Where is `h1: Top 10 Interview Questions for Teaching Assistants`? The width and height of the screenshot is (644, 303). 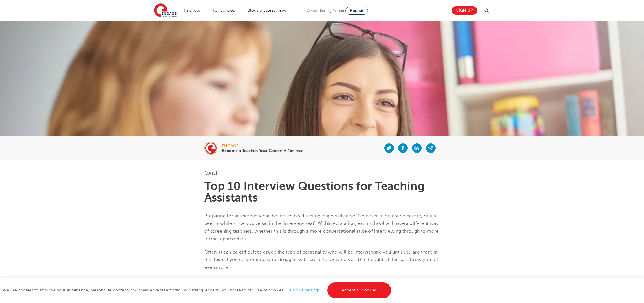 h1: Top 10 Interview Questions for Teaching Assistants is located at coordinates (322, 192).